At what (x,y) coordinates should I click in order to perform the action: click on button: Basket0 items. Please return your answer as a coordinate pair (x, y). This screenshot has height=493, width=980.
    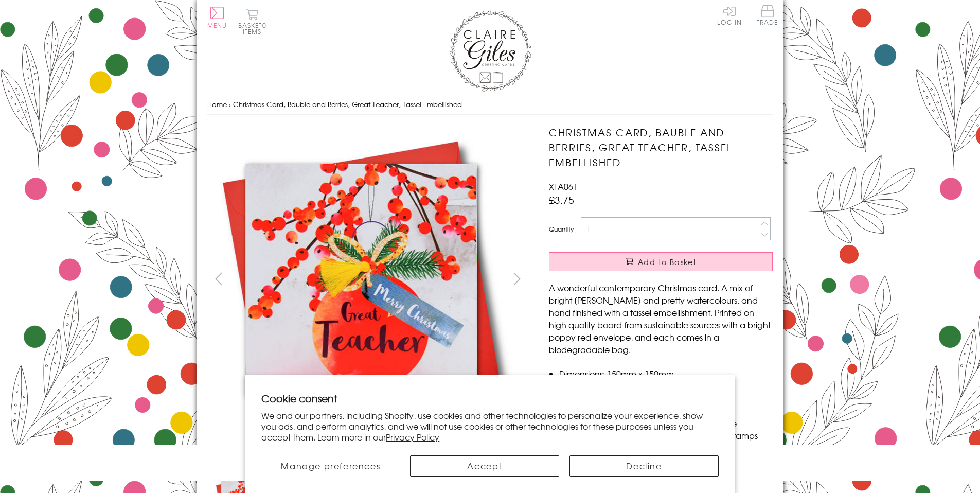
    Looking at the image, I should click on (252, 21).